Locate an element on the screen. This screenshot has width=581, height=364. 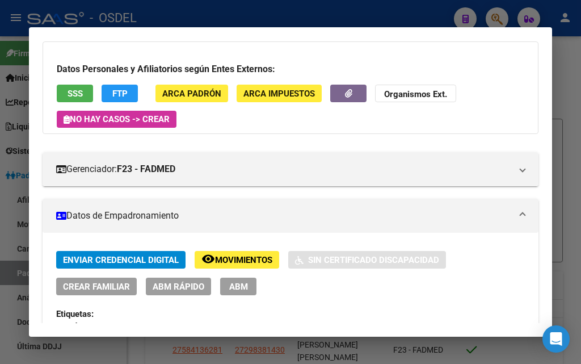
button: ABM is located at coordinates (239, 286).